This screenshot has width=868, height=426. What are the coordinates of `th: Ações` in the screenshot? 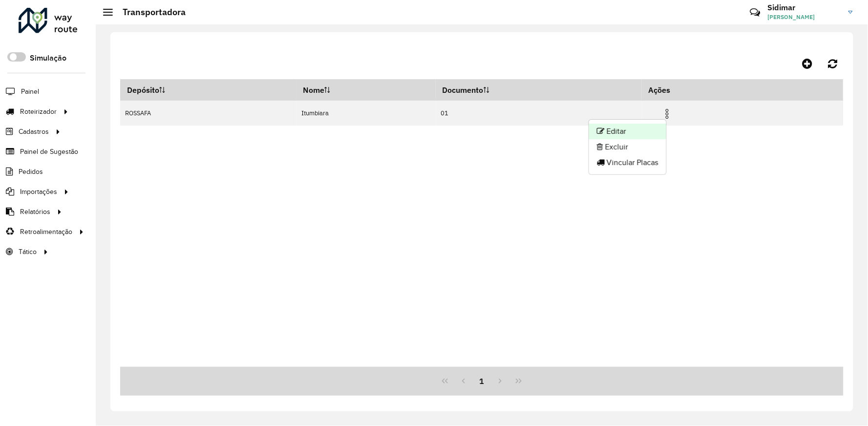 It's located at (671, 90).